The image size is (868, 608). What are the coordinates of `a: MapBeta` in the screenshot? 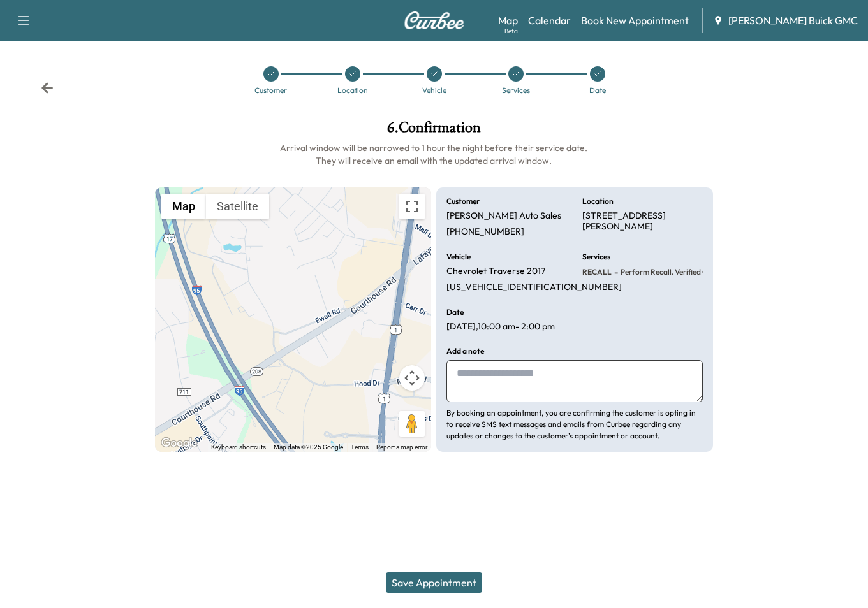 It's located at (508, 21).